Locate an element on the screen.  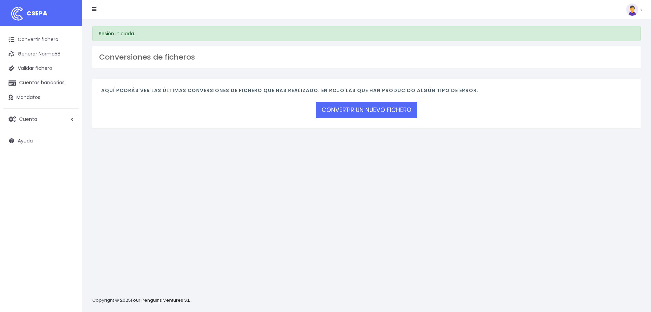
h3: Conversiones de ficheros is located at coordinates (367, 57).